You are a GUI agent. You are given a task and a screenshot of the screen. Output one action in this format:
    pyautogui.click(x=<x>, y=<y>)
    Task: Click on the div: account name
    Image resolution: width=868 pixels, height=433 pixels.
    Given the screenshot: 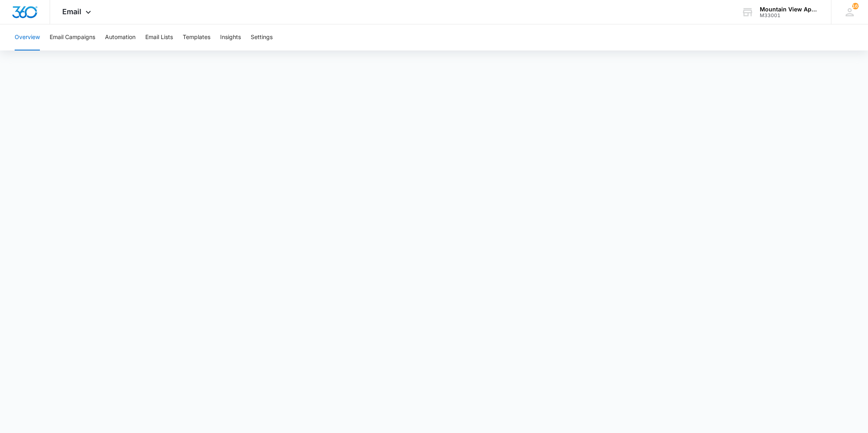 What is the action you would take?
    pyautogui.click(x=789, y=10)
    